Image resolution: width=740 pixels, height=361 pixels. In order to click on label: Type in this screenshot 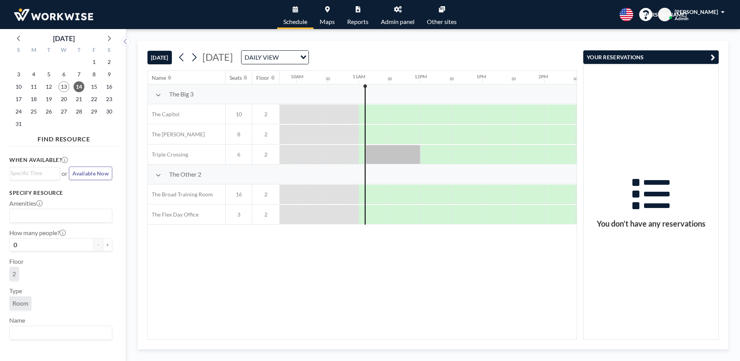, I will do `click(15, 291)`.